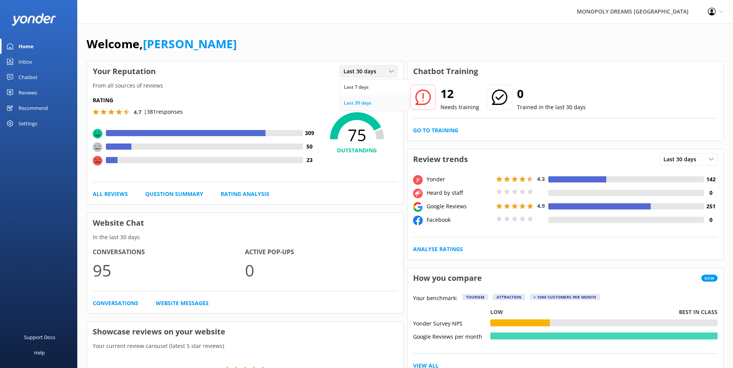  Describe the element at coordinates (541, 179) in the screenshot. I see `span: 4.3` at that location.